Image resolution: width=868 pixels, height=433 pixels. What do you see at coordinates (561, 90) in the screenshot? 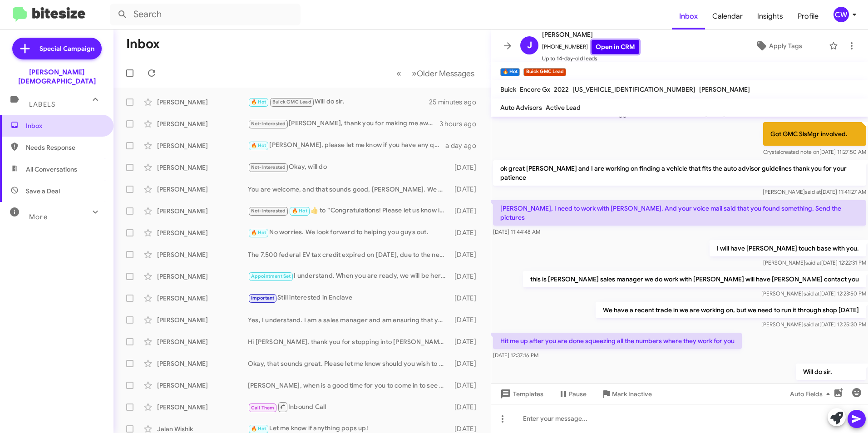
I see `span: 2022` at bounding box center [561, 90].